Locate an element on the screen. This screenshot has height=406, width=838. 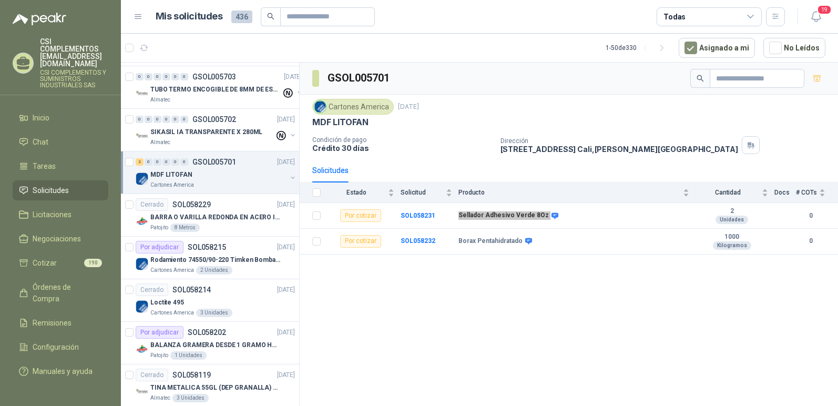
p: TUBO TERMO ENCOGIBLE DE 8MM DE ESPESOR X 5CMS is located at coordinates (215, 89).